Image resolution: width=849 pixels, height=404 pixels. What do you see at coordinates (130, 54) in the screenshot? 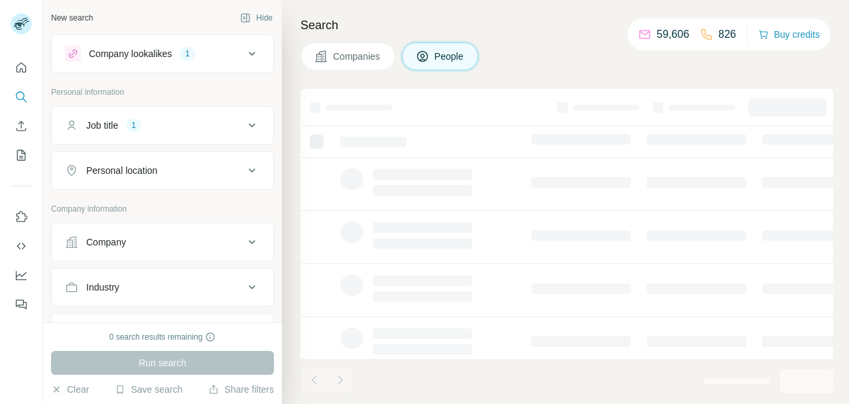
I see `div: Company lookalikes` at bounding box center [130, 54].